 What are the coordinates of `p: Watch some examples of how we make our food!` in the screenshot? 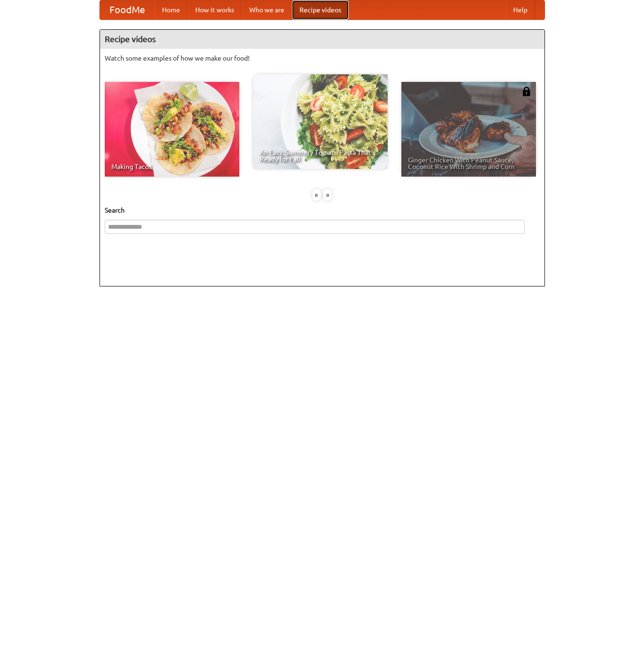 It's located at (322, 58).